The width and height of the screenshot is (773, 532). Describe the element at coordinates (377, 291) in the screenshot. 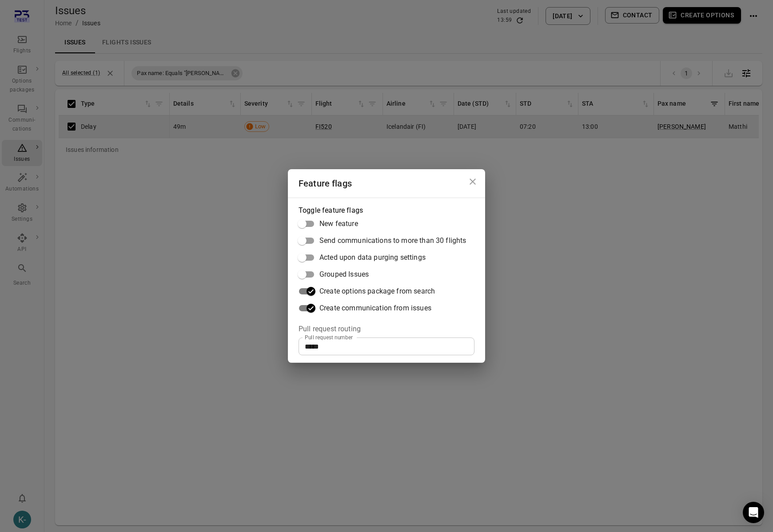

I see `span: Create options package from search` at that location.